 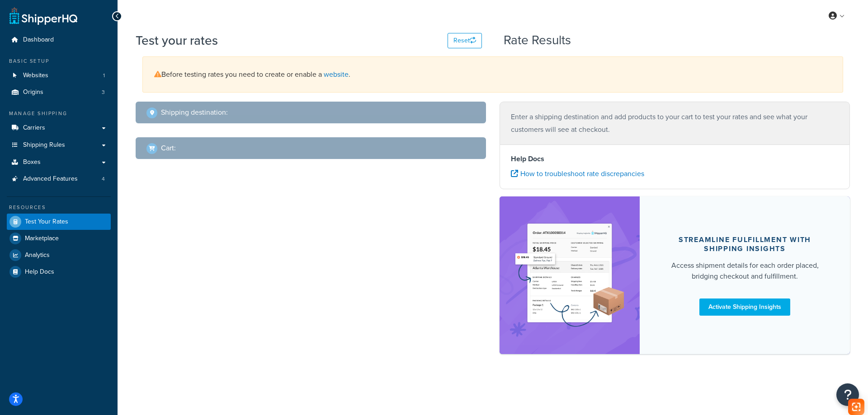 I want to click on li: Shipping Rules, so click(x=59, y=145).